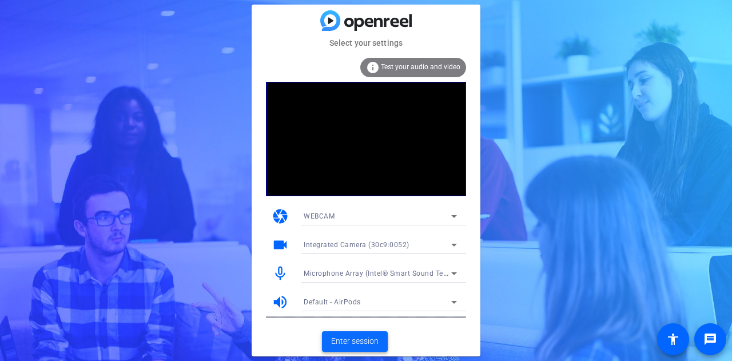  Describe the element at coordinates (332, 302) in the screenshot. I see `span: Default - AirPods` at that location.